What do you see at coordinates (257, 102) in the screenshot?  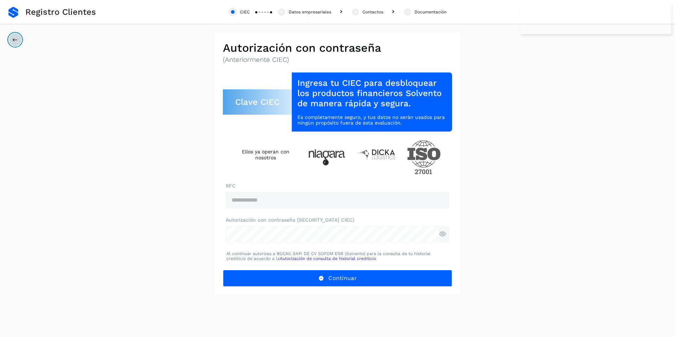 I see `div: Clave CIEC` at bounding box center [257, 102].